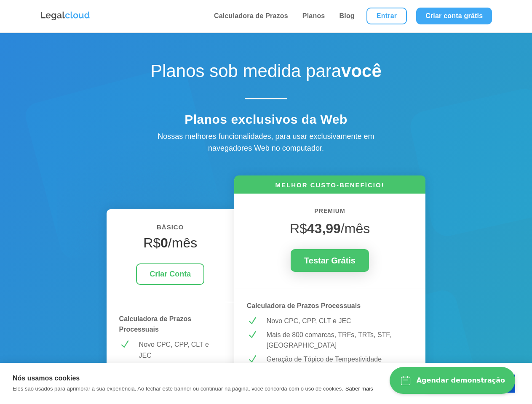  What do you see at coordinates (359, 389) in the screenshot?
I see `a: Saber mais` at bounding box center [359, 389].